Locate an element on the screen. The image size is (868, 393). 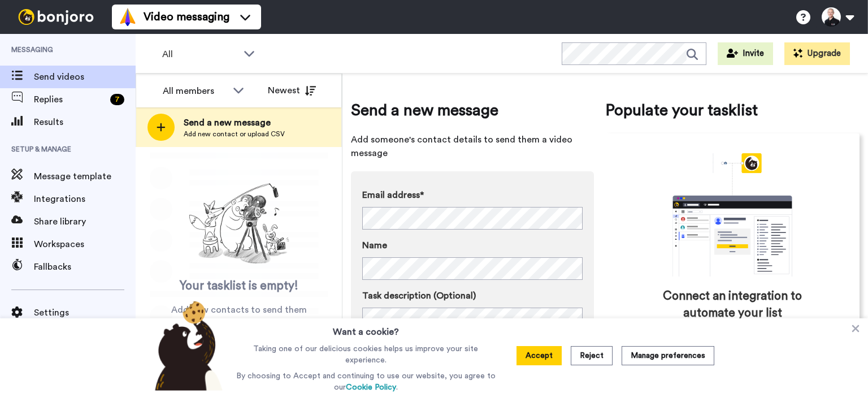
h3: Want a cookie? is located at coordinates (366, 328).